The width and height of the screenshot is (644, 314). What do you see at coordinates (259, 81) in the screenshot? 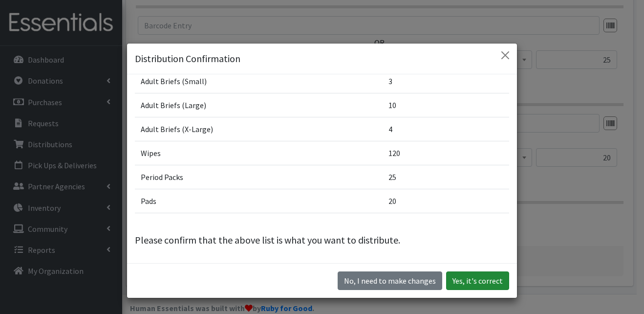
I see `td: Adult Briefs (Small)` at bounding box center [259, 81].